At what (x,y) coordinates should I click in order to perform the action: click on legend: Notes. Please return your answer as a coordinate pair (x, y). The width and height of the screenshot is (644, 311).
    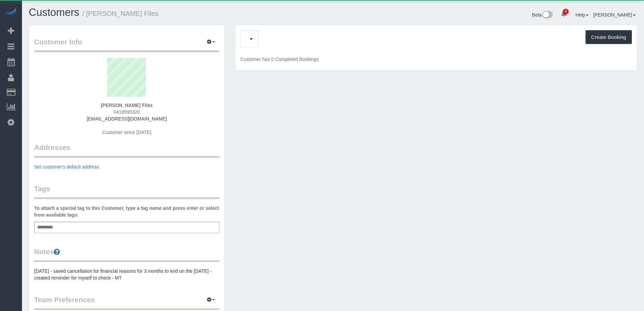
    Looking at the image, I should click on (127, 254).